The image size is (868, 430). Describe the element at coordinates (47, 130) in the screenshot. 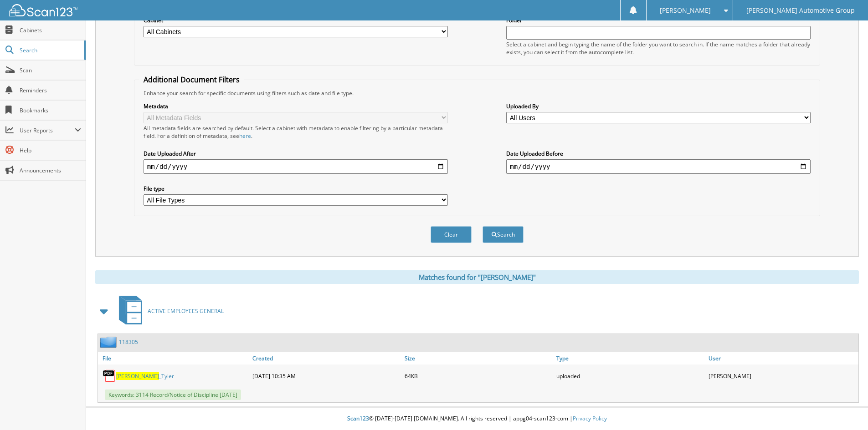

I see `span: User Reports` at that location.